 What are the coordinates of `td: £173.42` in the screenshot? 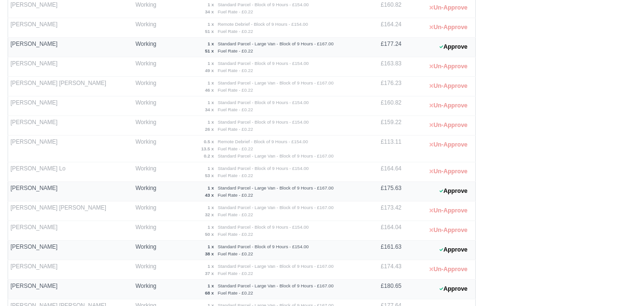 It's located at (381, 211).